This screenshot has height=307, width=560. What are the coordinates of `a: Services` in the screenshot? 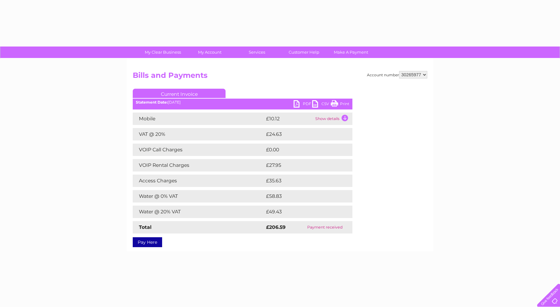 It's located at (257, 52).